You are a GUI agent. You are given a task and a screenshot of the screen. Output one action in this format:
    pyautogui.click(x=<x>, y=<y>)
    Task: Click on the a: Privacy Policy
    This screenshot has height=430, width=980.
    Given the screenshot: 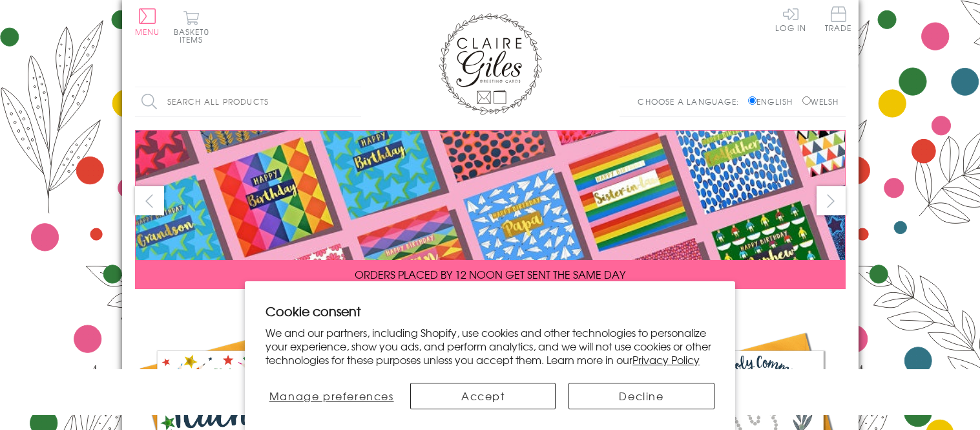 What is the action you would take?
    pyautogui.click(x=666, y=360)
    